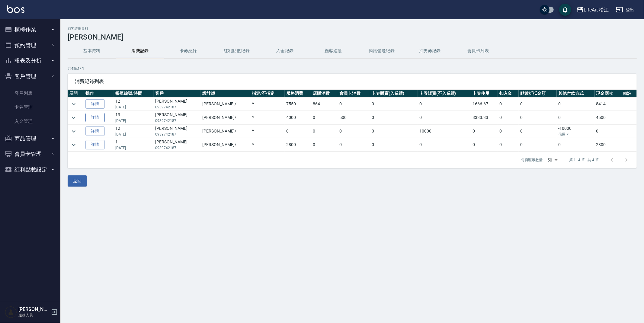 The width and height of the screenshot is (644, 323). I want to click on p: 服務人員, so click(34, 315).